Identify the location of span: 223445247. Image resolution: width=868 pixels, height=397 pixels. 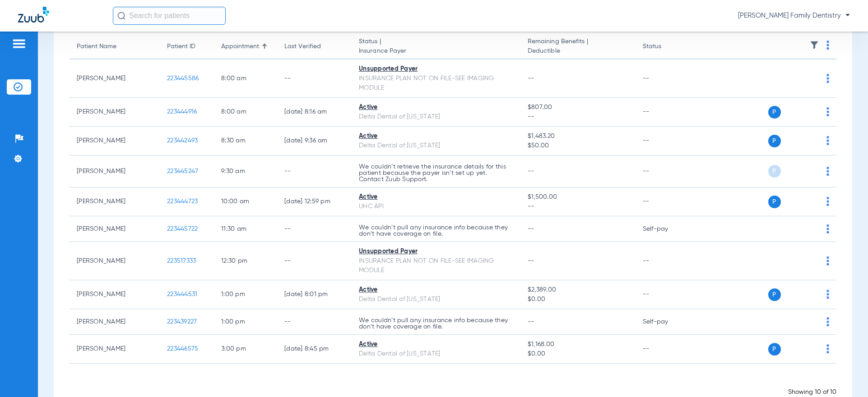
(182, 172).